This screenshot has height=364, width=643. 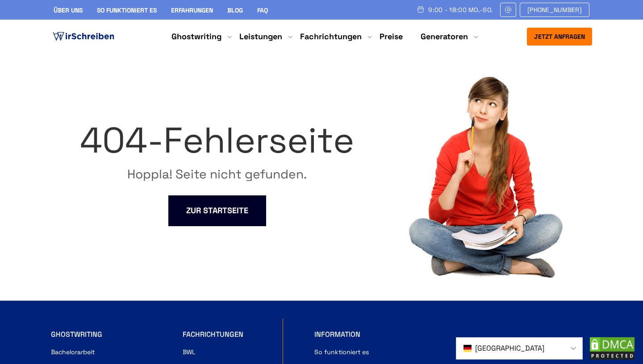 I want to click on div: 404-Fehlerseite, so click(x=217, y=140).